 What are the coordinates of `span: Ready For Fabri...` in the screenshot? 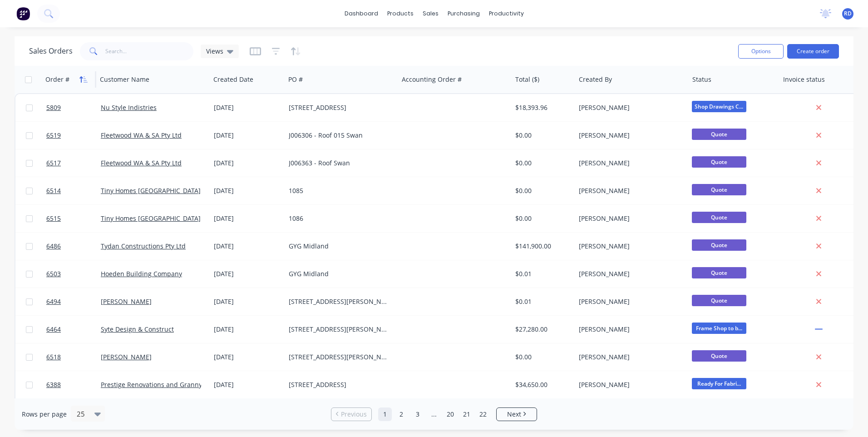 It's located at (719, 383).